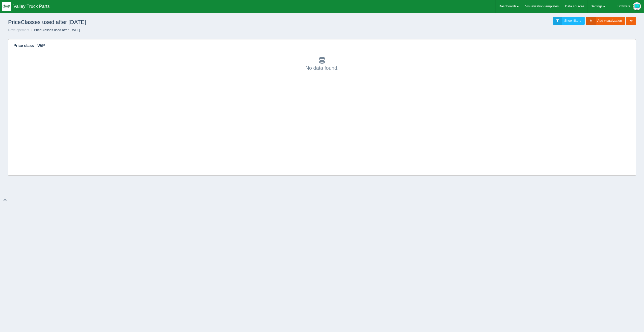 This screenshot has width=644, height=332. I want to click on div: Software, so click(624, 6).